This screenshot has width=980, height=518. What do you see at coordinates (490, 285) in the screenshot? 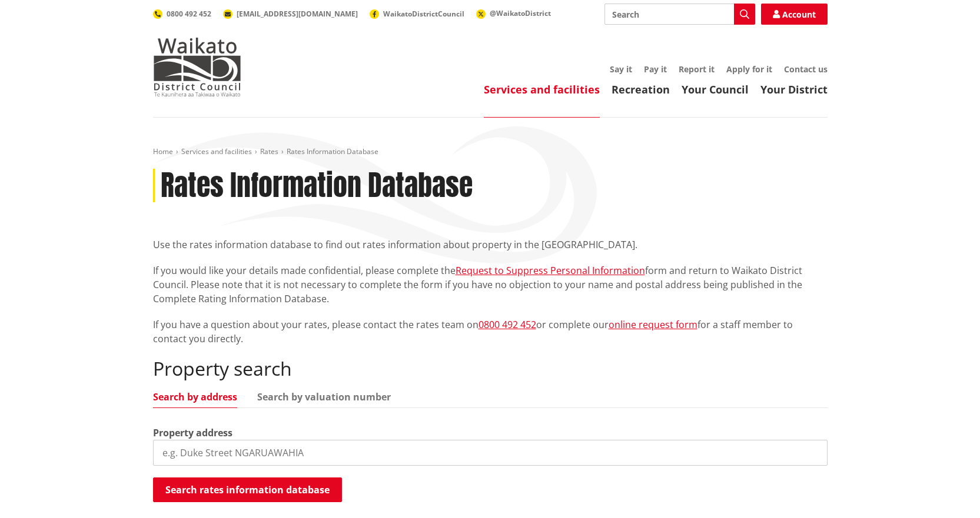
I see `p: If you would like your details made confidential, please complete the form and return to Waikato ...` at bounding box center [490, 285].